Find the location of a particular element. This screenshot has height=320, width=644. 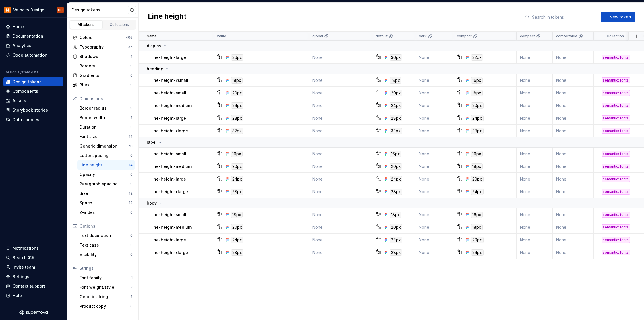

div: 14 is located at coordinates (131, 165).